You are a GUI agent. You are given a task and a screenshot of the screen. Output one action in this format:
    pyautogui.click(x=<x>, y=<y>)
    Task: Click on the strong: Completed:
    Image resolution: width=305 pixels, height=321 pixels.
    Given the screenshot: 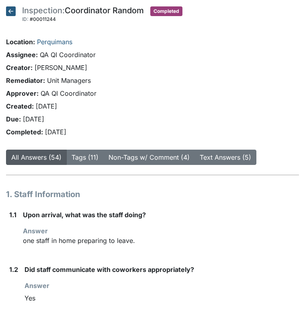 What is the action you would take?
    pyautogui.click(x=25, y=132)
    